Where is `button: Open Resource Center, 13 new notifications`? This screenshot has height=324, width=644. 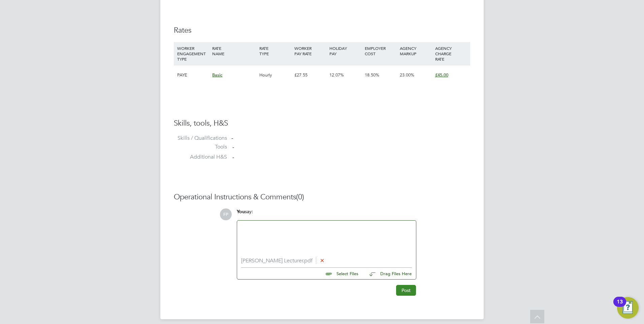 button: Open Resource Center, 13 new notifications is located at coordinates (627, 308).